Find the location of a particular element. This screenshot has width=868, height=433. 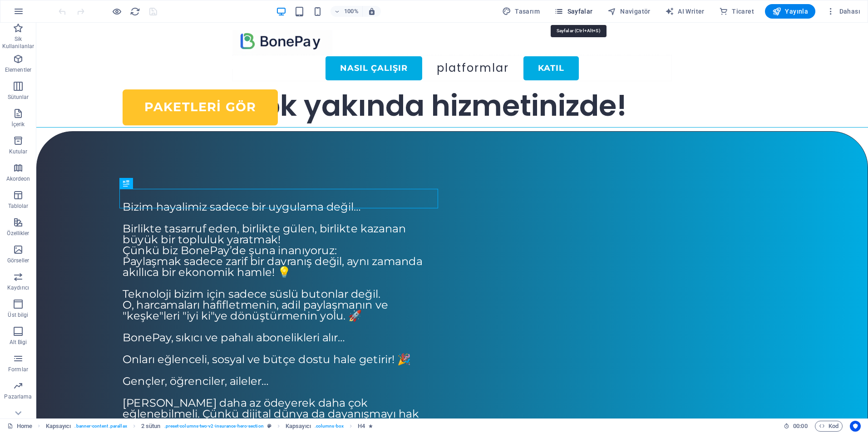

p: Özellikler is located at coordinates (18, 233).